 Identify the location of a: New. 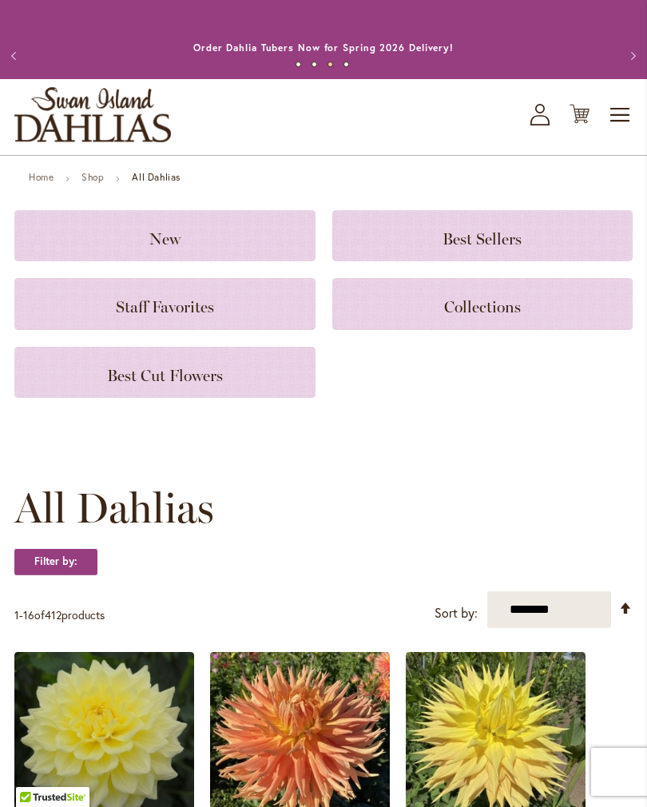
(165, 236).